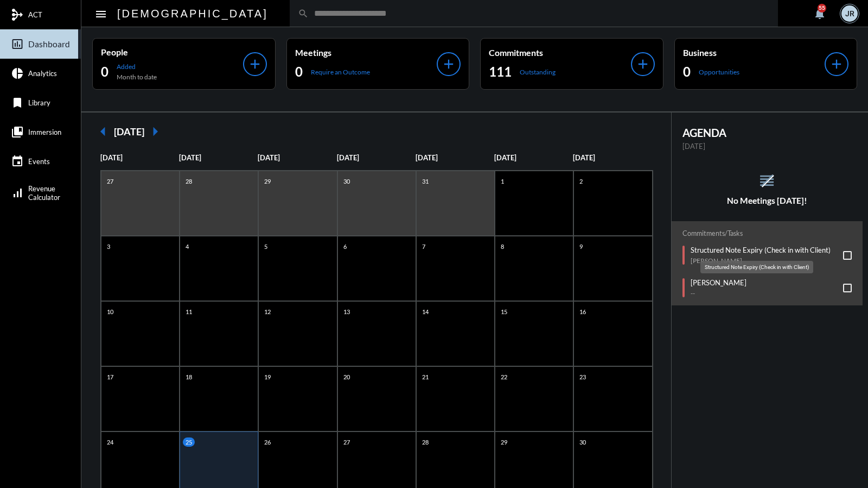 Image resolution: width=868 pixels, height=488 pixels. What do you see at coordinates (103, 131) in the screenshot?
I see `mat-icon: arrow_left` at bounding box center [103, 131].